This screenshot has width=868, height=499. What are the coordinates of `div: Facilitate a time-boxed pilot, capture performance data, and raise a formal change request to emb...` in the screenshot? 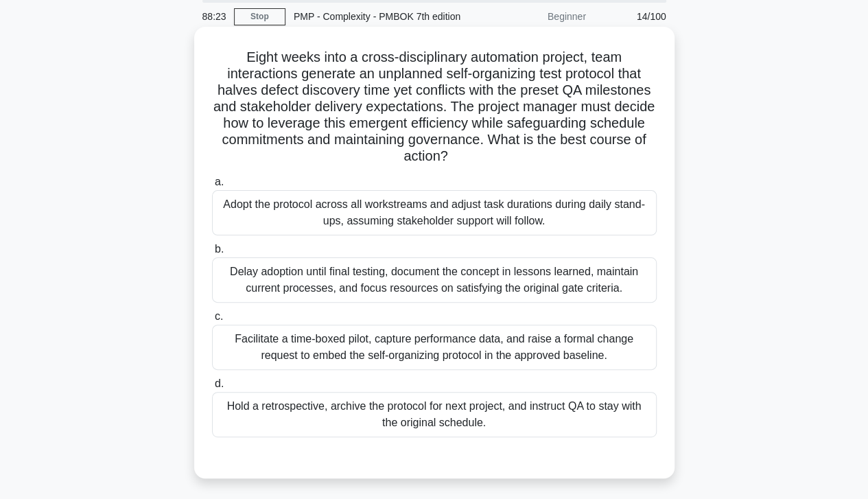 It's located at (435, 347).